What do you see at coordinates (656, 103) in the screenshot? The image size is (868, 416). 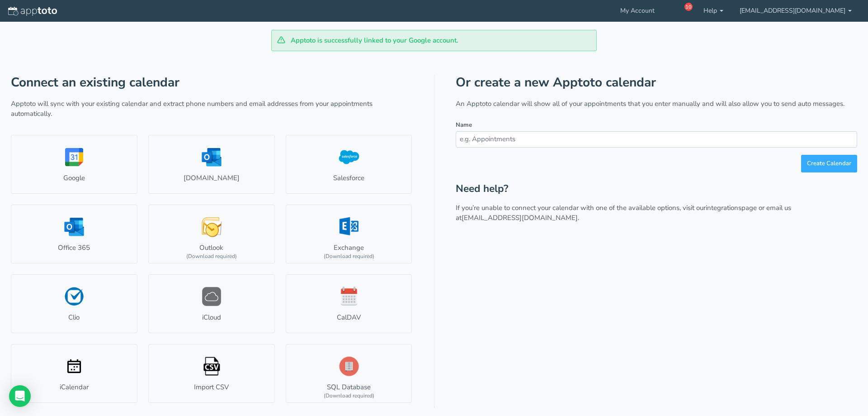 I see `p: An Apptoto calendar will show all of your appointments that you enter manually and will also allo...` at bounding box center [656, 103].